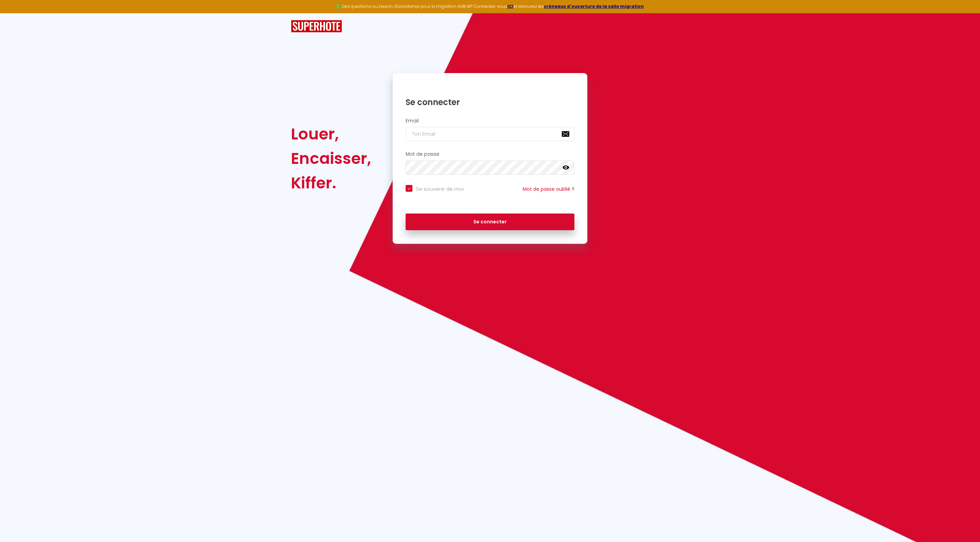 The image size is (980, 542). What do you see at coordinates (490, 154) in the screenshot?
I see `h2: Mot de passe` at bounding box center [490, 154].